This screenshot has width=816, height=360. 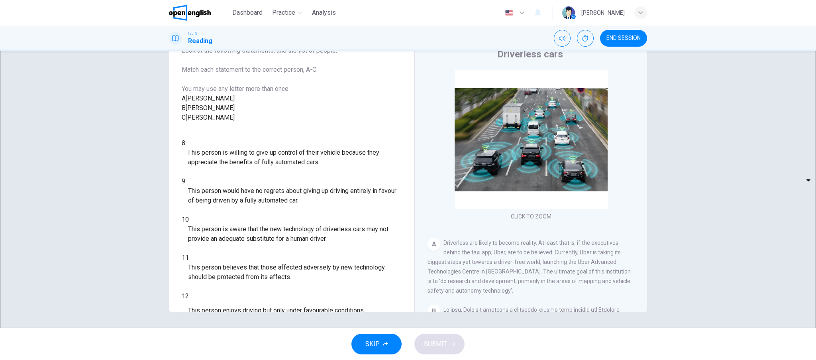 I want to click on button: END SESSION, so click(x=624, y=38).